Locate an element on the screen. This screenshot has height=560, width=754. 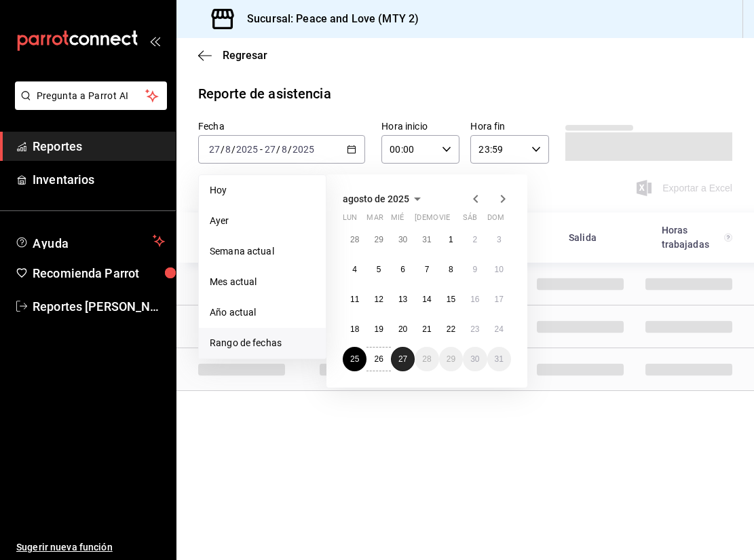
button: Regresar is located at coordinates (233, 55).